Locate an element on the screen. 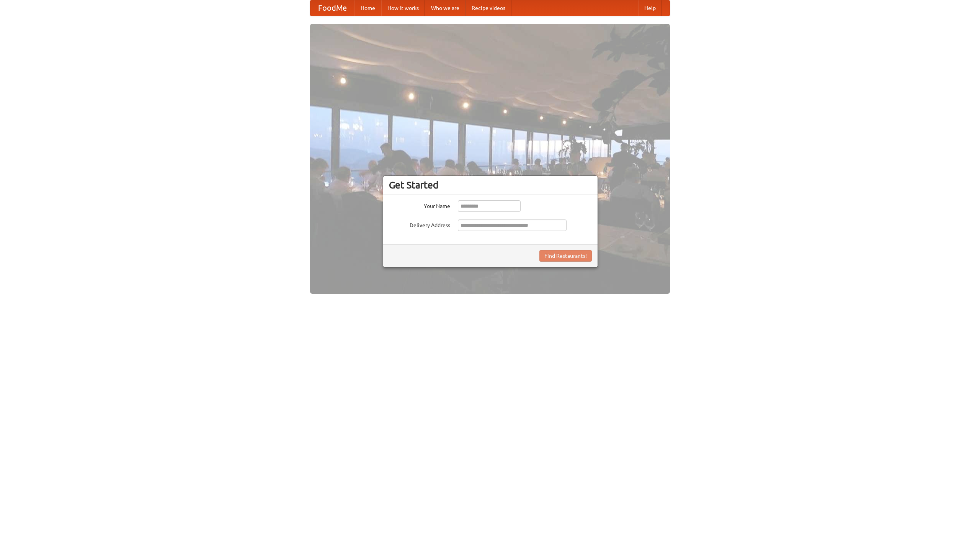 The image size is (980, 542). a: How it works is located at coordinates (403, 8).